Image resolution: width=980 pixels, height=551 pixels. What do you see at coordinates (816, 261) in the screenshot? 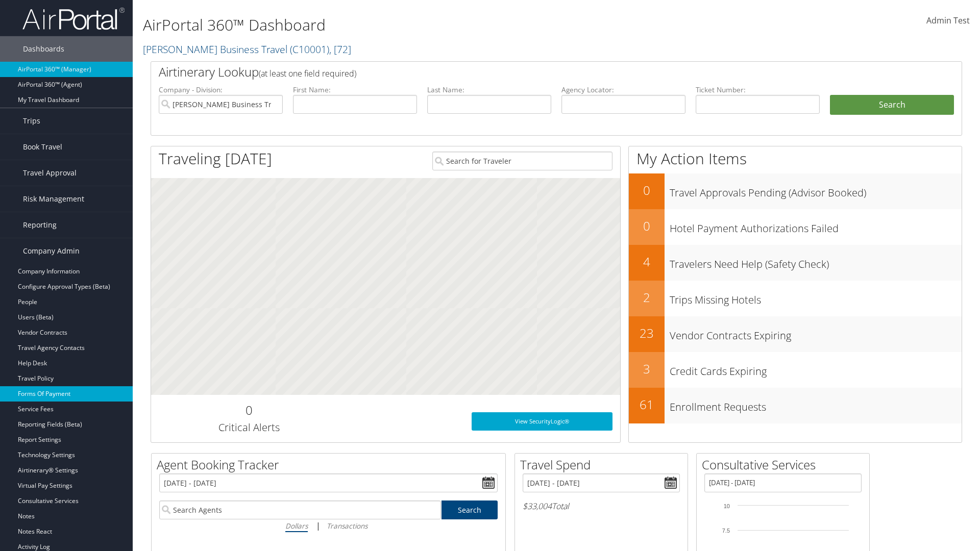
I see `h3: Travelers Need Help (Safety Check)` at bounding box center [816, 261].